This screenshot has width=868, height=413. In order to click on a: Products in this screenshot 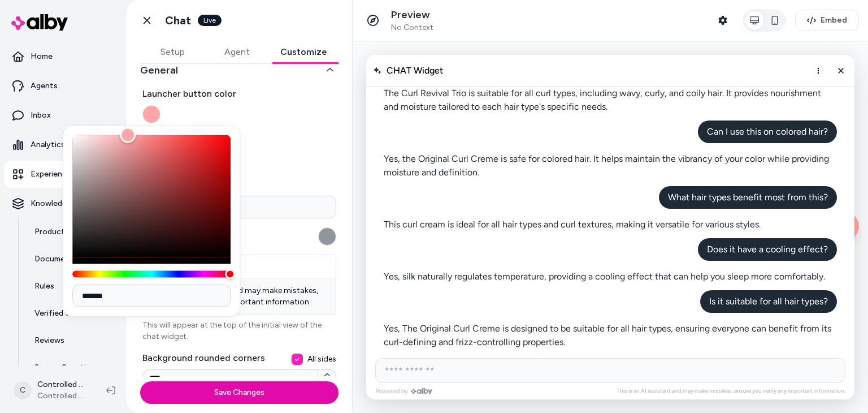, I will do `click(72, 232)`.